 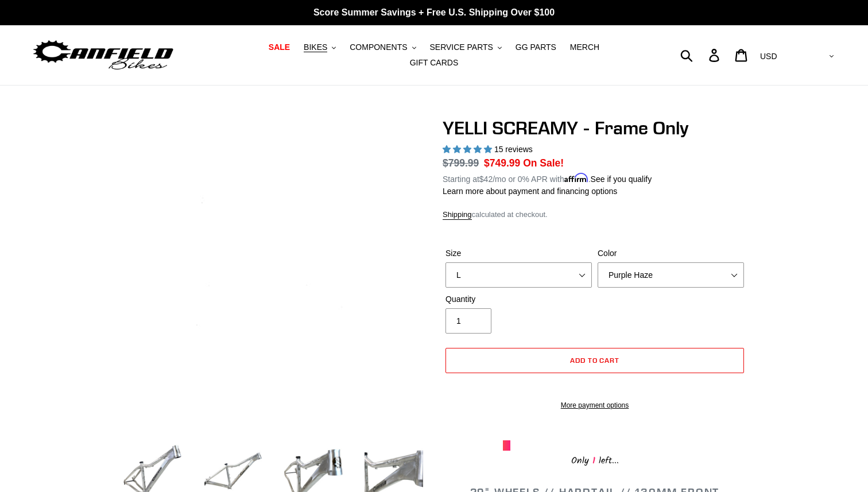 I want to click on span: Affirm, so click(x=577, y=178).